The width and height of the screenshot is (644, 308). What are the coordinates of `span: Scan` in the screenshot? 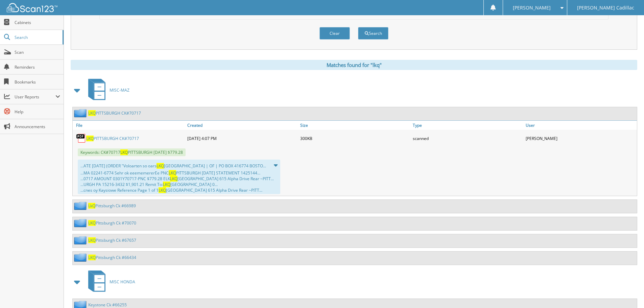 It's located at (37, 52).